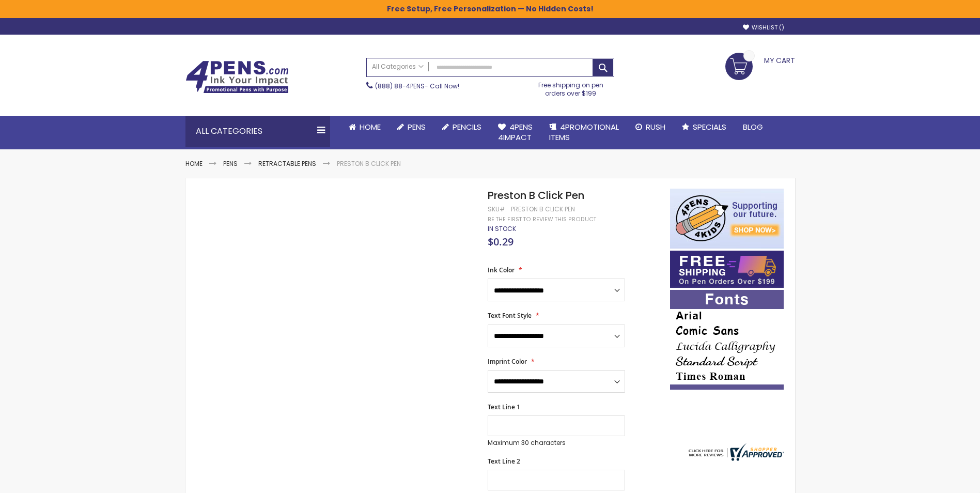 The height and width of the screenshot is (493, 980). Describe the element at coordinates (726, 218) in the screenshot. I see `img: 4pens 4 kids` at that location.